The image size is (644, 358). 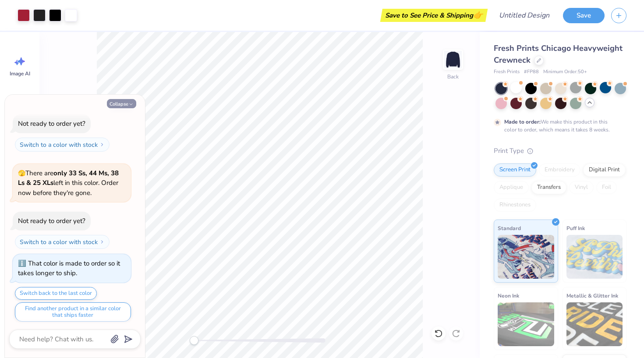 What do you see at coordinates (584, 15) in the screenshot?
I see `button: Save` at bounding box center [584, 15].